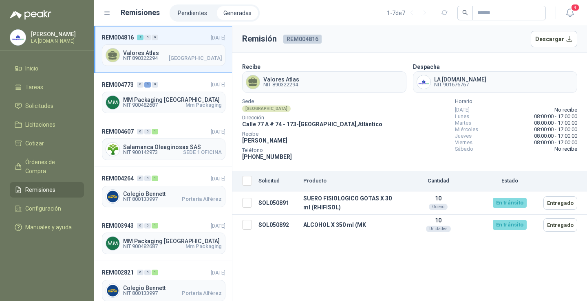 This screenshot has height=301, width=587. I want to click on td: SOL050891, so click(278, 203).